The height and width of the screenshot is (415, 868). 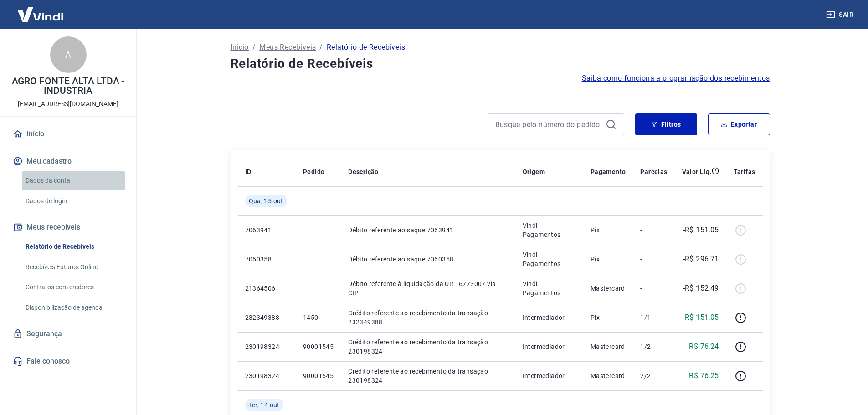 I want to click on p: Débito referente ao saque 7060358, so click(x=428, y=259).